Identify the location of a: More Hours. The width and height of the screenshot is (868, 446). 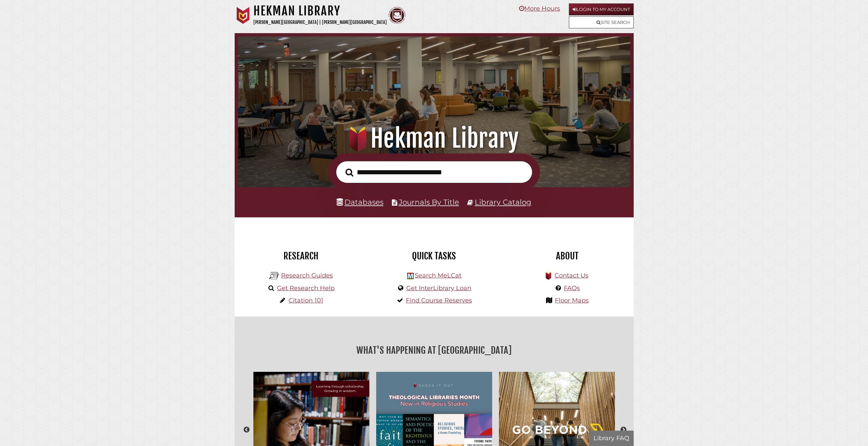
(540, 9).